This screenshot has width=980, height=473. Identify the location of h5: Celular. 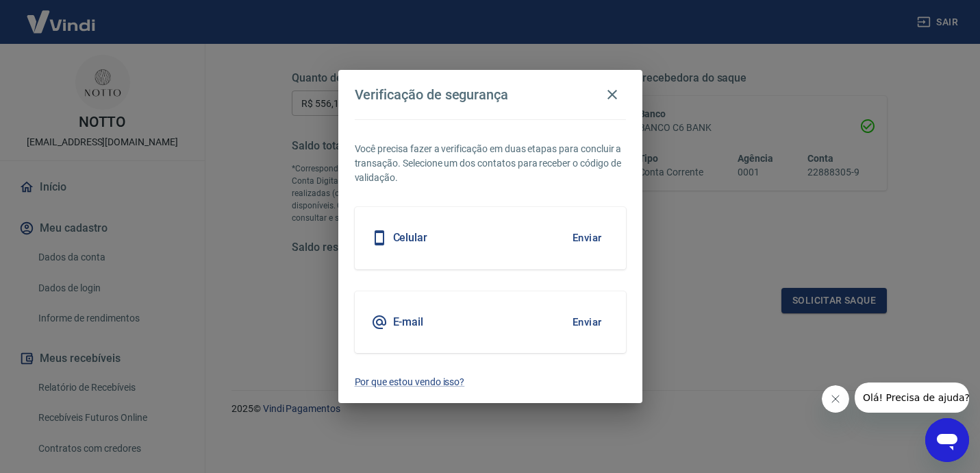
(410, 238).